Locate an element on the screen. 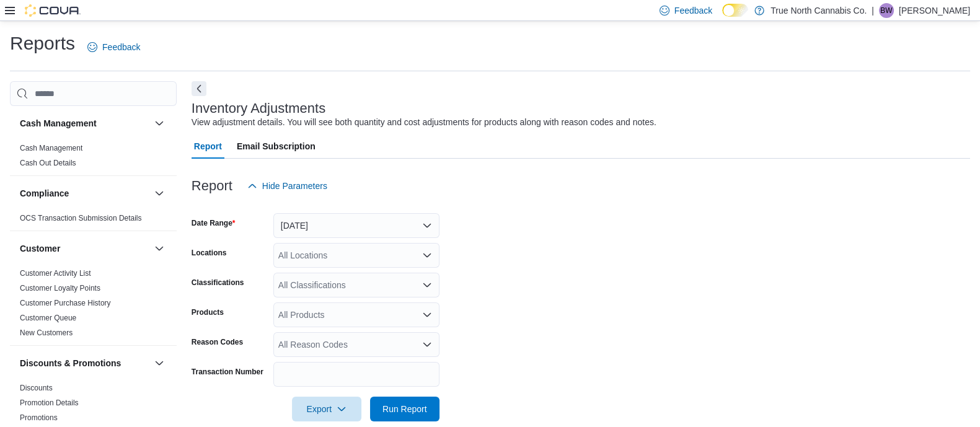 This screenshot has height=427, width=980. span: Export is located at coordinates (327, 409).